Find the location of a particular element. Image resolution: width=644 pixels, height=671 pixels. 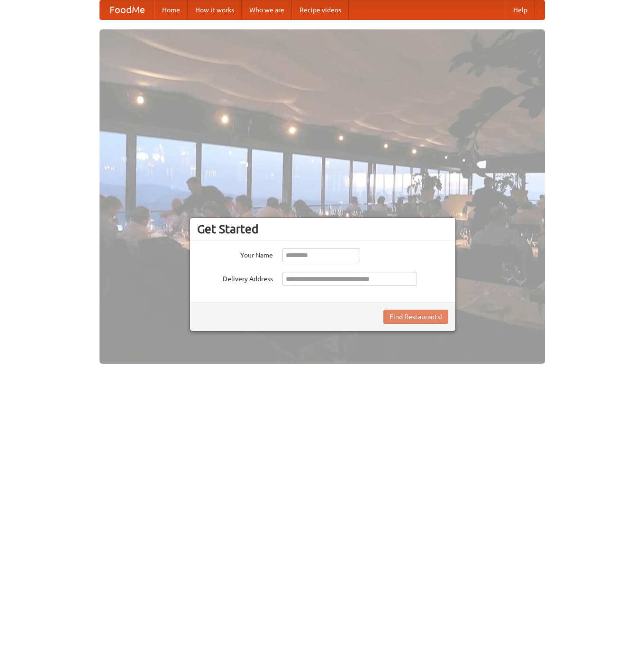

label: Delivery Address is located at coordinates (235, 277).